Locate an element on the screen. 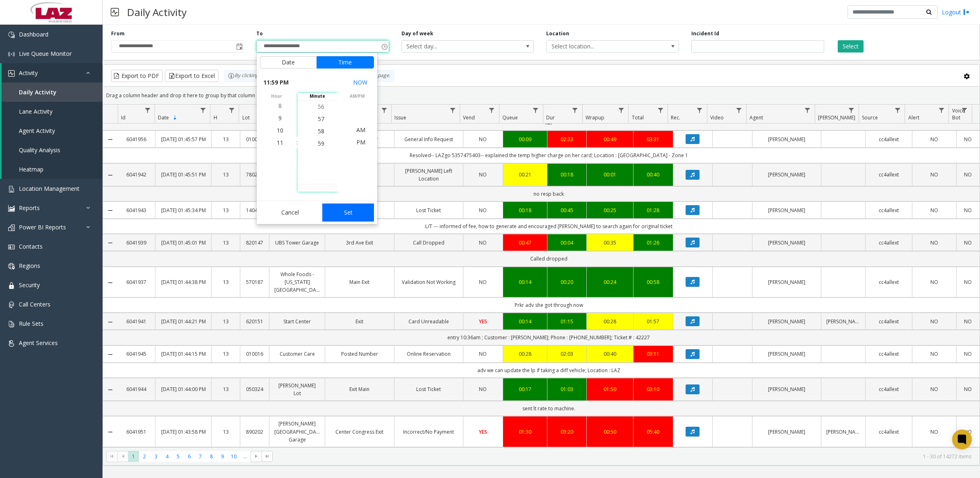 The height and width of the screenshot is (478, 980). div: 00:21 is located at coordinates (525, 174).